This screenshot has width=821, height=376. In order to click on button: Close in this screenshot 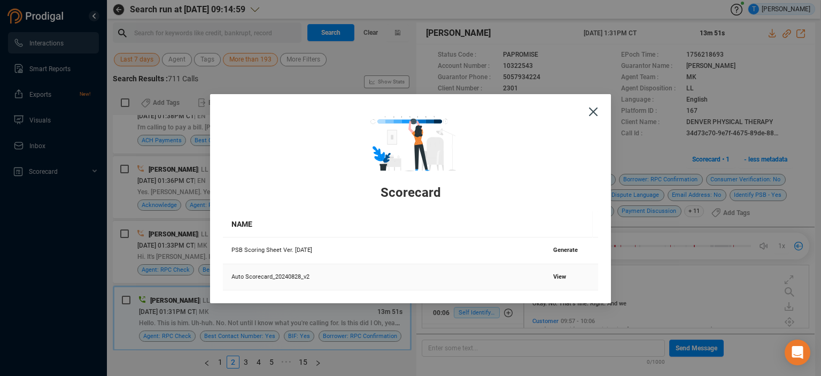, I will do `click(593, 112)`.